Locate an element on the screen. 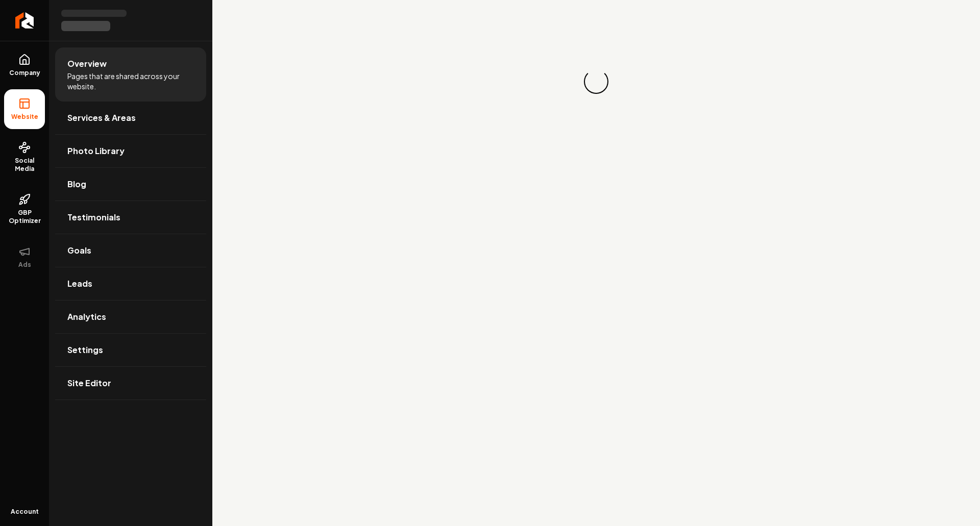 This screenshot has width=980, height=526. a: Company is located at coordinates (25, 65).